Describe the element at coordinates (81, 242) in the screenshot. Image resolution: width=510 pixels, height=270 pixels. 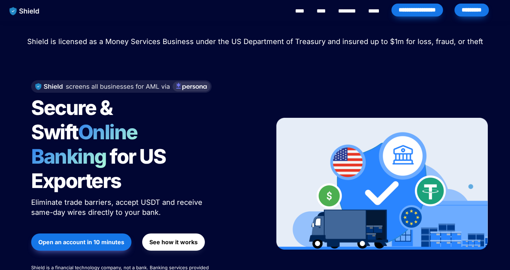
I see `a: Open an account in 10 minutes` at that location.